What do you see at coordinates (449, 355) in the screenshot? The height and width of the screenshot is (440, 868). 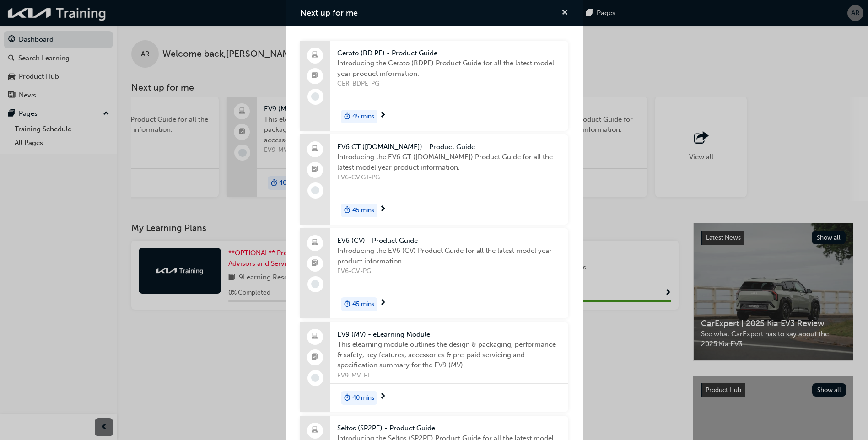 I see `span: This elearning module outlines the design & packaging, performance & safety, key features, access...` at bounding box center [449, 355].